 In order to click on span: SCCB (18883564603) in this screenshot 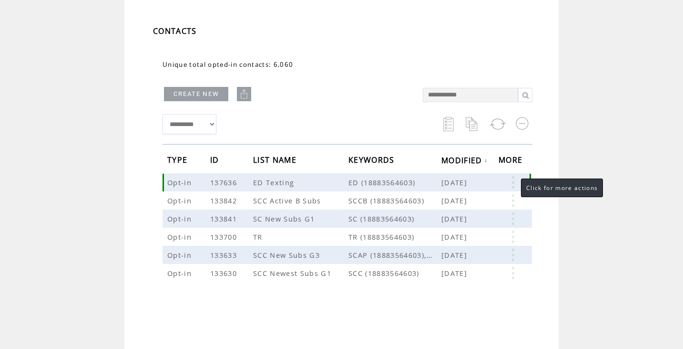, I will do `click(395, 200)`.